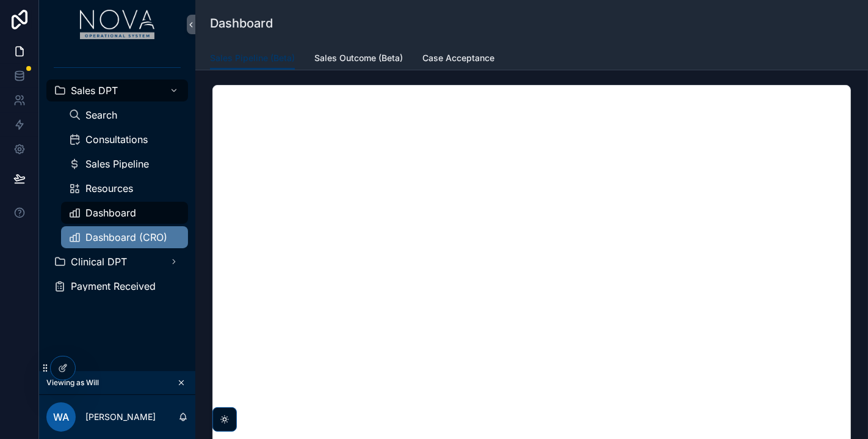  What do you see at coordinates (241, 23) in the screenshot?
I see `h1: Dashboard` at bounding box center [241, 23].